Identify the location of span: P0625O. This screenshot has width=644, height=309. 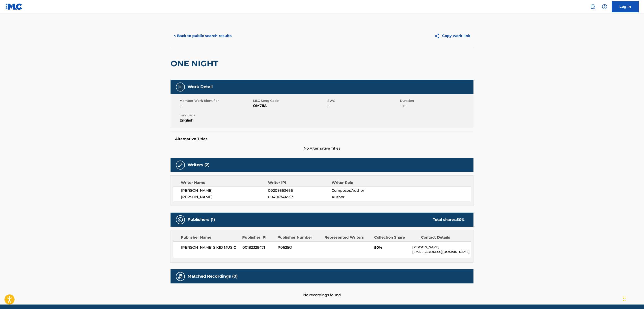
(299, 248).